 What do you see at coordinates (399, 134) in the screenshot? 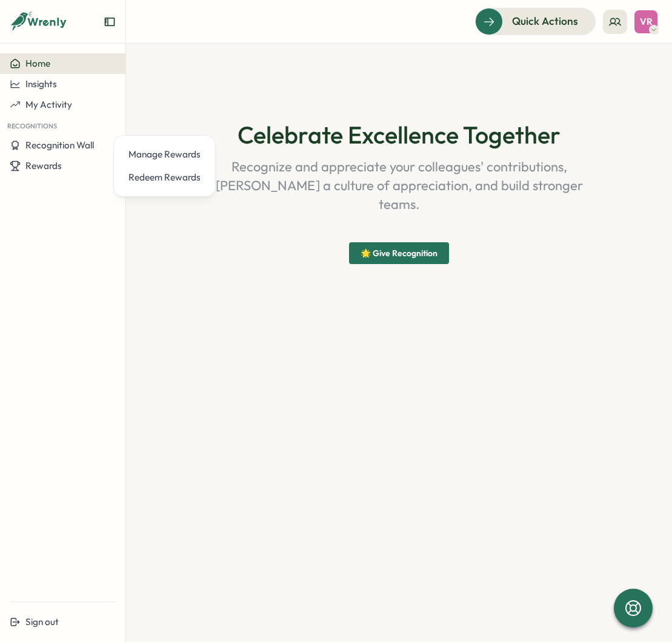
I see `h1: Celebrate Excellence Together` at bounding box center [399, 134].